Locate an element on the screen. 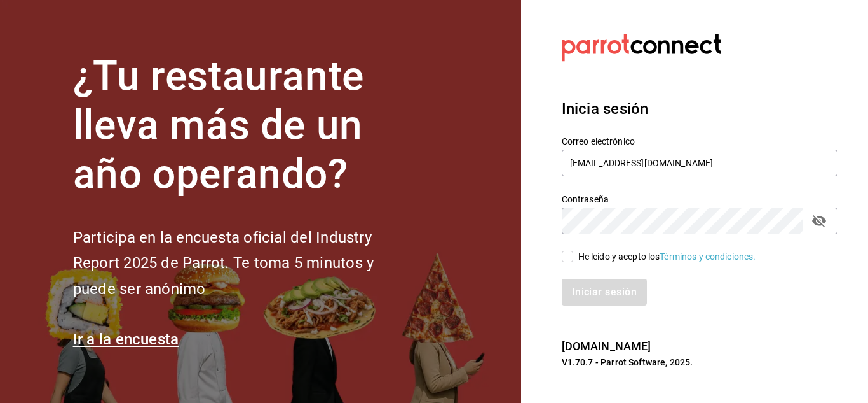 This screenshot has width=868, height=403. h2: Participa en la encuesta oficial del Industry Report 2025 de Parrot. Te toma 5 minutos y puede se... is located at coordinates (245, 263).